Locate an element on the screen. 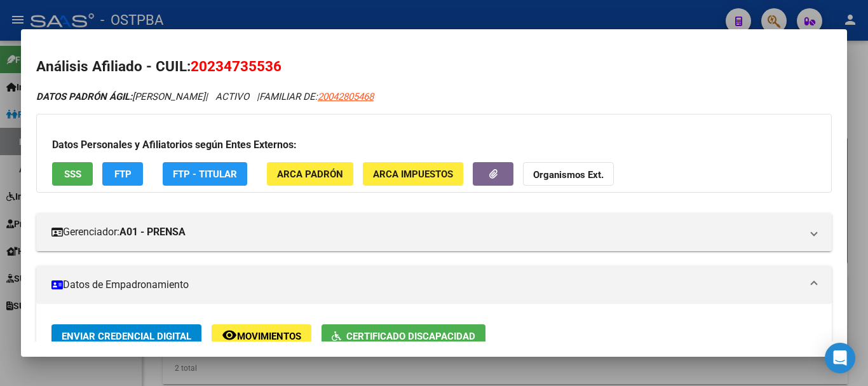 This screenshot has height=386, width=868. button: Movimientos is located at coordinates (261, 336).